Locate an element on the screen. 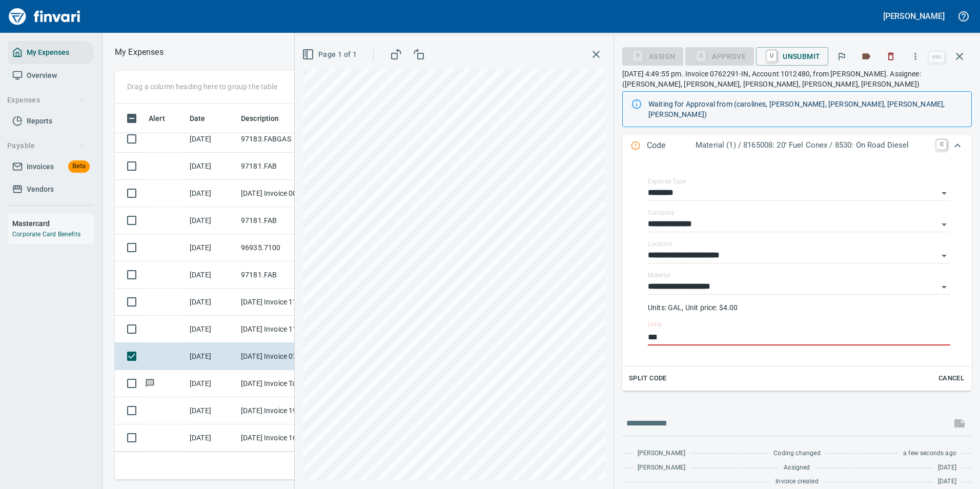  span: This records your message into the invoice and notifies anyone mentioned is located at coordinates (959, 423).